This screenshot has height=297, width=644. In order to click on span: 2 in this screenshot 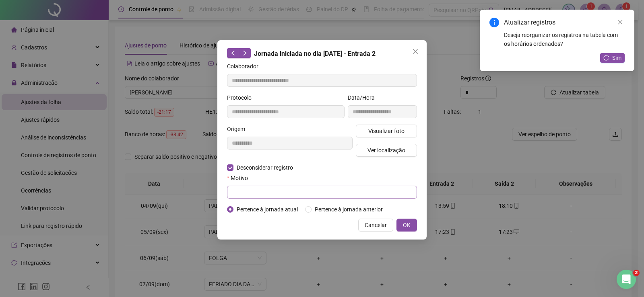, I will do `click(637, 273)`.